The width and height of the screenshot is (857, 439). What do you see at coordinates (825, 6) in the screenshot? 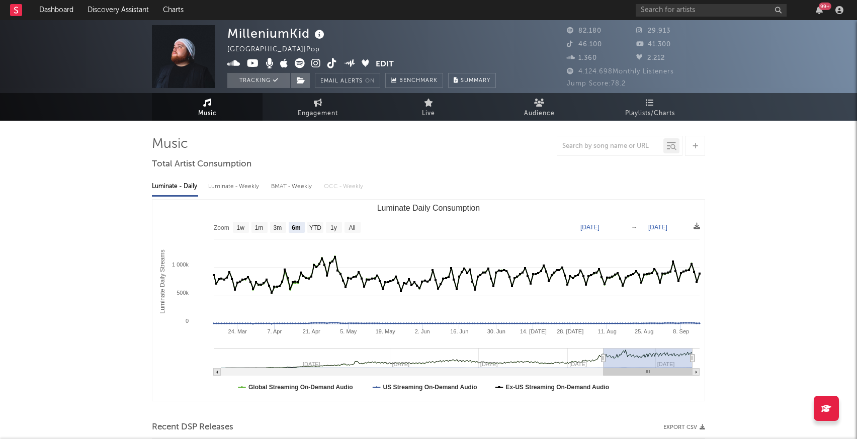
I see `div: 99 +` at bounding box center [825, 6].